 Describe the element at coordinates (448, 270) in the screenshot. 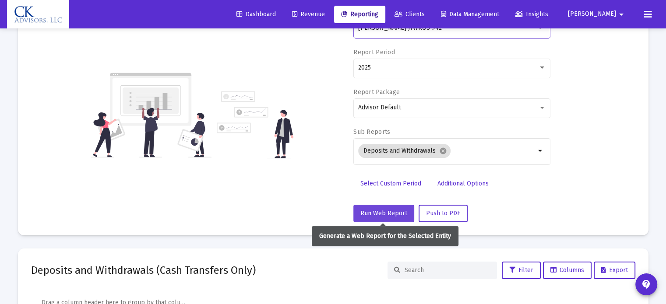

I see `input: Search` at that location.